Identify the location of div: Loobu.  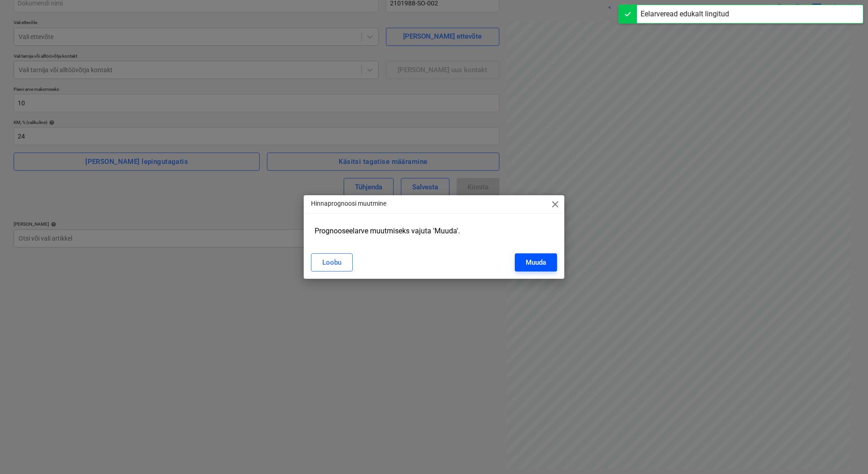
(332, 263).